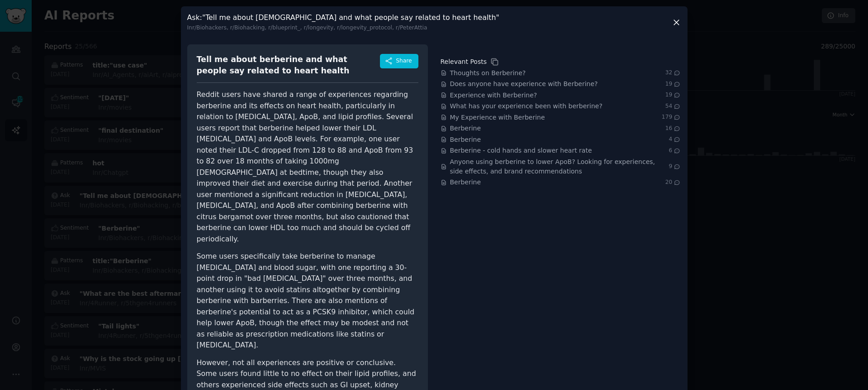 The height and width of the screenshot is (390, 868). Describe the element at coordinates (488, 73) in the screenshot. I see `span: Thoughts on Berberine?` at that location.